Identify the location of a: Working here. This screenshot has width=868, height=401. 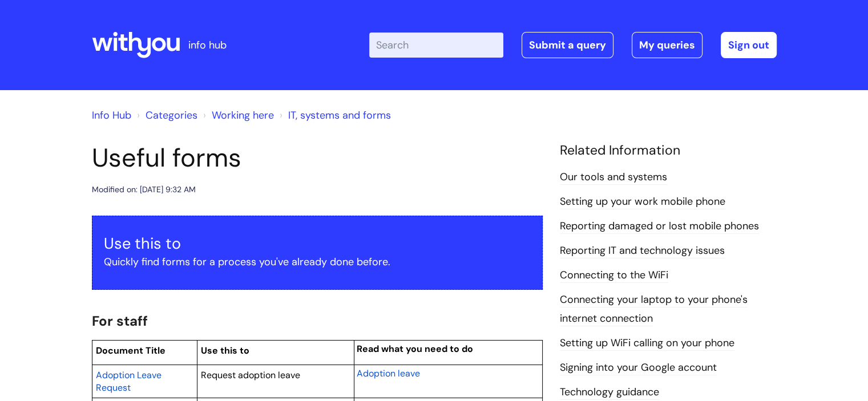
(243, 115).